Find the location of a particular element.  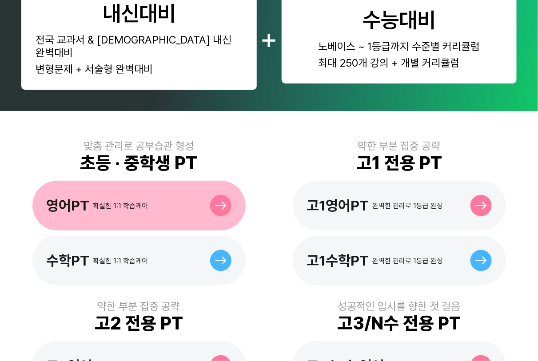

div: 최대 250개 강의 + 개별 커리큘럼 is located at coordinates (399, 63).